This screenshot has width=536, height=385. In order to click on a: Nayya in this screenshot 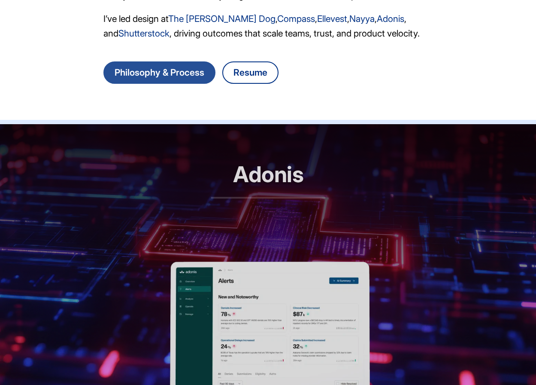, I will do `click(362, 18)`.